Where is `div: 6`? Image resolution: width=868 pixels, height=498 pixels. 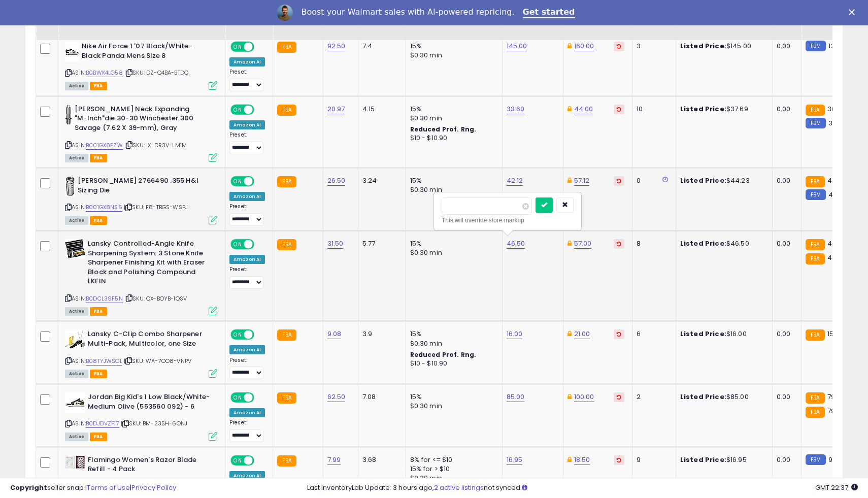 div: 6 is located at coordinates (652, 334).